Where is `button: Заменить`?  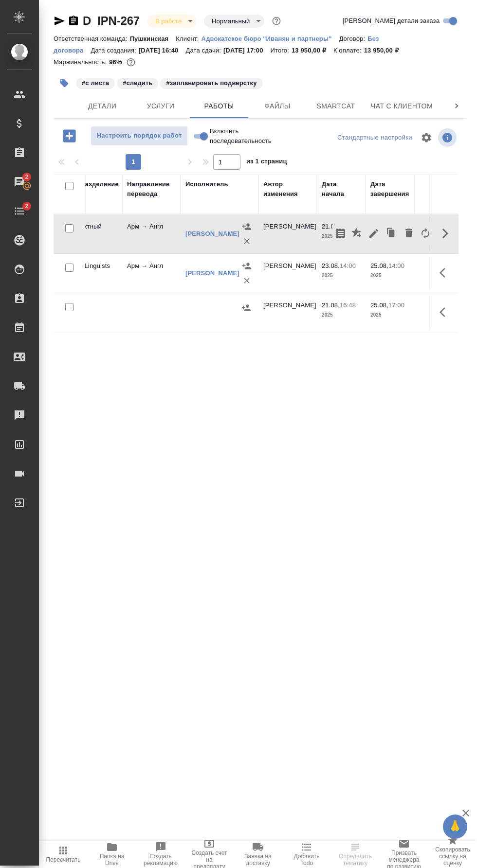
button: Заменить is located at coordinates (425, 234).